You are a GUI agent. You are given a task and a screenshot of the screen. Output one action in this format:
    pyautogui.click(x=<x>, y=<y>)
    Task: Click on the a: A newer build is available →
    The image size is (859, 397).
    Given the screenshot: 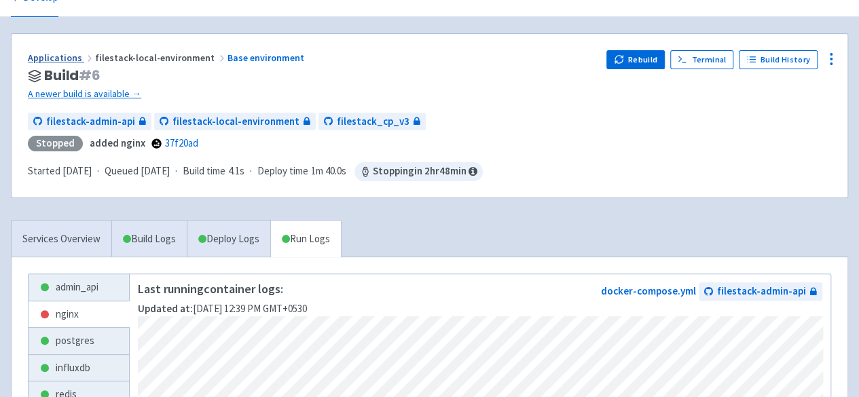 What is the action you would take?
    pyautogui.click(x=312, y=94)
    